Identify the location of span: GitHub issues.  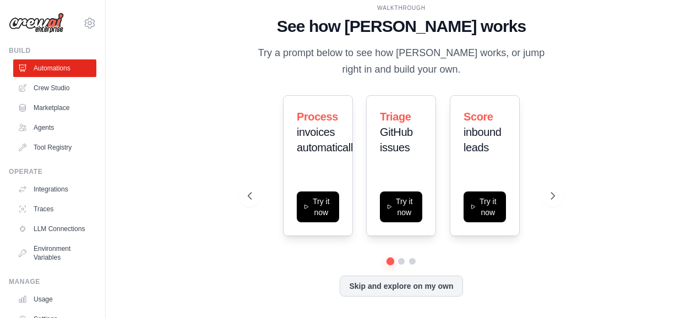
(396, 140).